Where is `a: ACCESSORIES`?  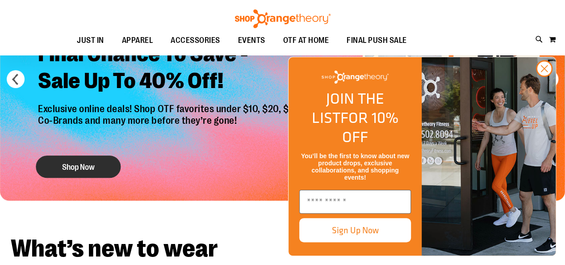
a: ACCESSORIES is located at coordinates (195, 41).